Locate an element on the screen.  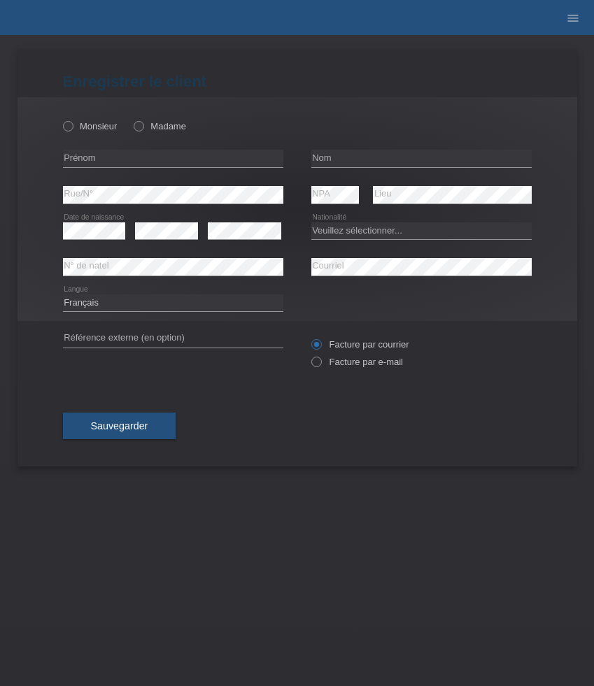
label: Madame is located at coordinates (159, 126).